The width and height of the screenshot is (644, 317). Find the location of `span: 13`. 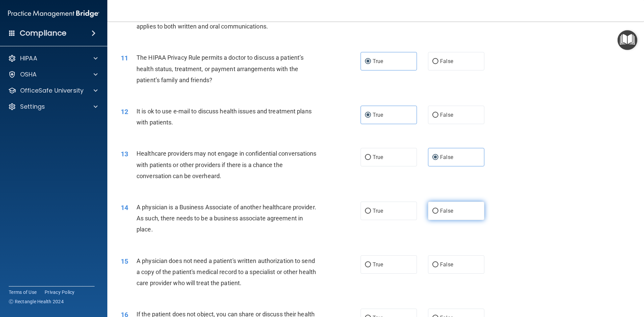

span: 13 is located at coordinates (124, 154).